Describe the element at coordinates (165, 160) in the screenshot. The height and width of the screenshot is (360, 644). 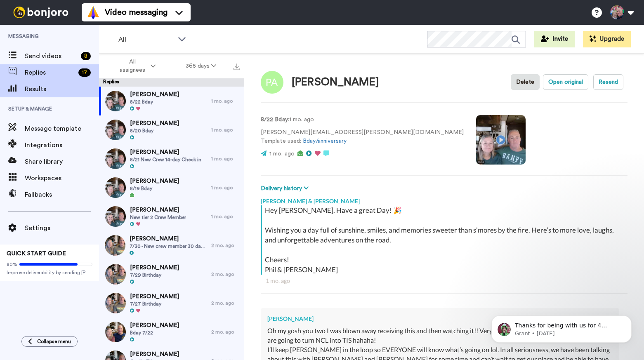
I see `span: 8/21 New Crew 14-day Check in` at that location.